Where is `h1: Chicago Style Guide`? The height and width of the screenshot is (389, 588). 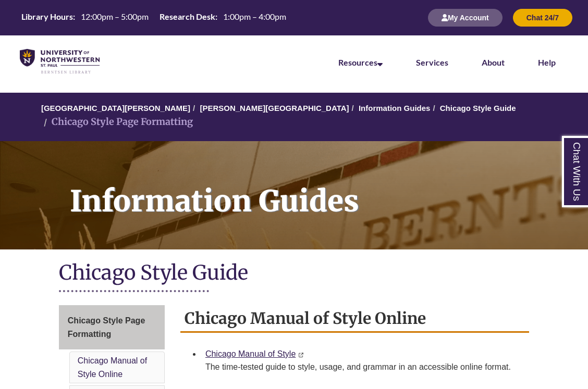
h1: Chicago Style Guide is located at coordinates (294, 273).